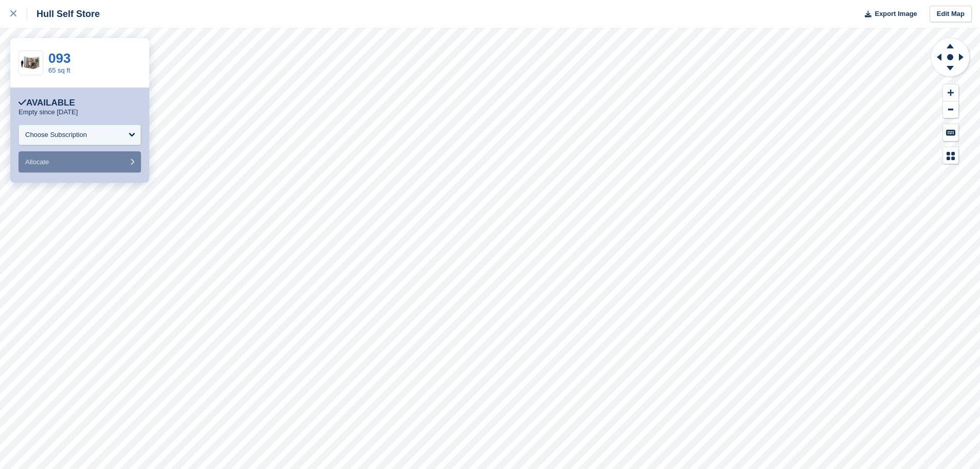 Image resolution: width=980 pixels, height=469 pixels. What do you see at coordinates (47, 103) in the screenshot?
I see `div: Available` at bounding box center [47, 103].